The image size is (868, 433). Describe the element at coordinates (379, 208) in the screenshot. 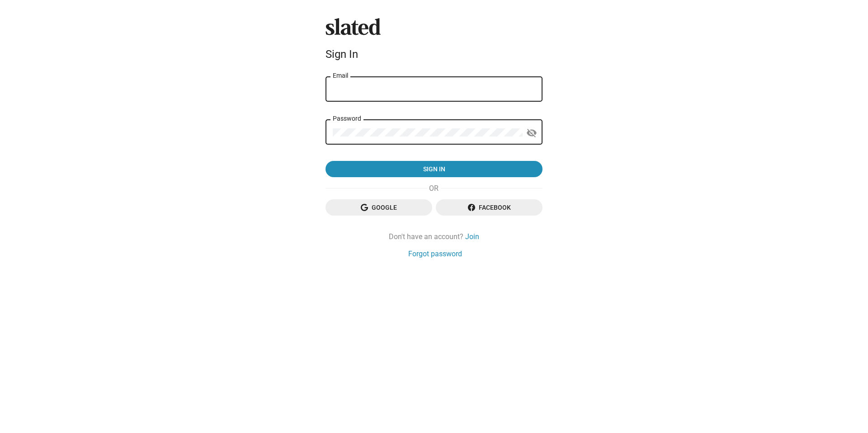

I see `span: Google` at that location.